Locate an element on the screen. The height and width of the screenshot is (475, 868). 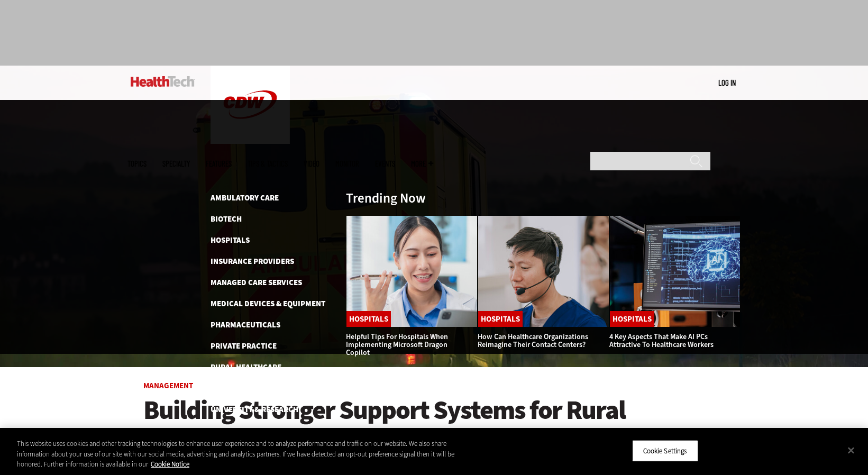
h1: Building Stronger Support Systems for Rural Healthcare is located at coordinates (434, 425).